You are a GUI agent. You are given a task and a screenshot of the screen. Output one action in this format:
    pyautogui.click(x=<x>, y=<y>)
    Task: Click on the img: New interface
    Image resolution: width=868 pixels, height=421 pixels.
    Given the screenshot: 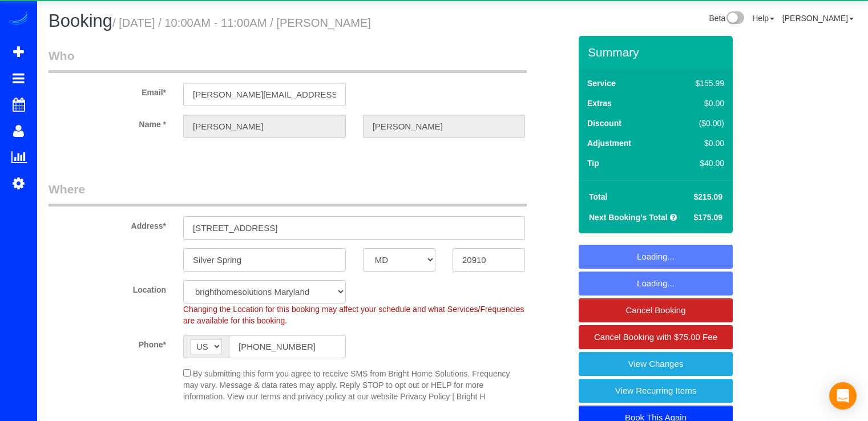 What is the action you would take?
    pyautogui.click(x=734, y=19)
    